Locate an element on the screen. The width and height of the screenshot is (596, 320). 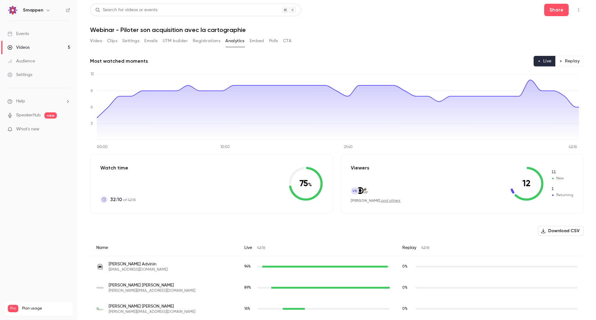
tspan: 3 is located at coordinates (92, 124).